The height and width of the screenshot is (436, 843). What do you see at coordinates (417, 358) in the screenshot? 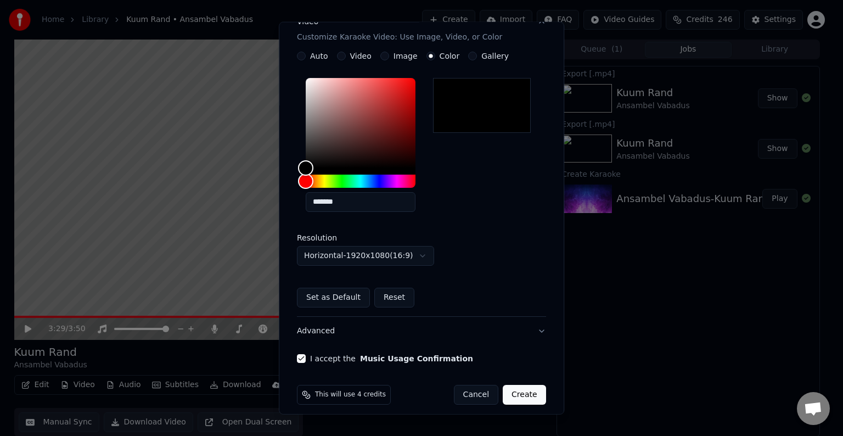
I see `button: I accept the` at bounding box center [417, 358].